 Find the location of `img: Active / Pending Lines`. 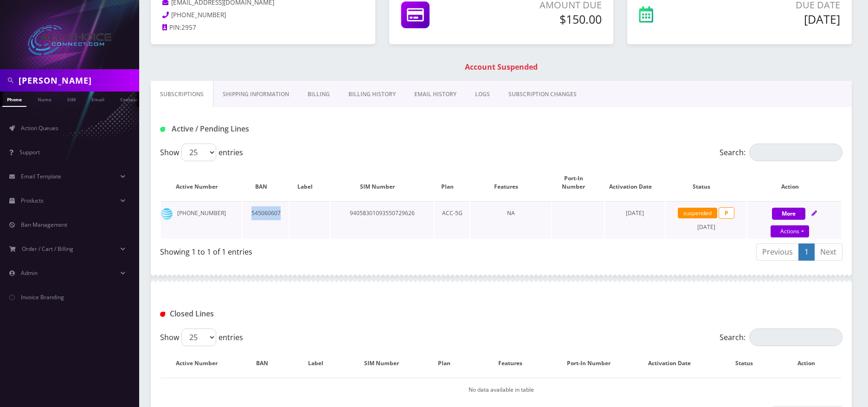

img: Active / Pending Lines is located at coordinates (163, 129).